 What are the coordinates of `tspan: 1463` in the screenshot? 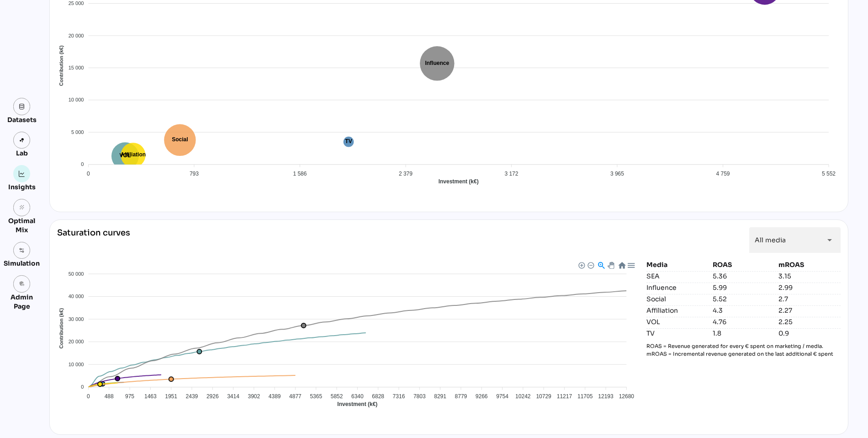 It's located at (150, 397).